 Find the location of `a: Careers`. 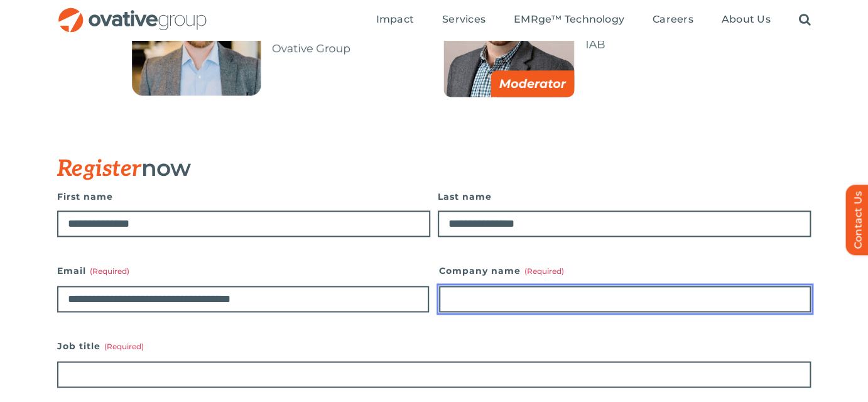

a: Careers is located at coordinates (673, 20).